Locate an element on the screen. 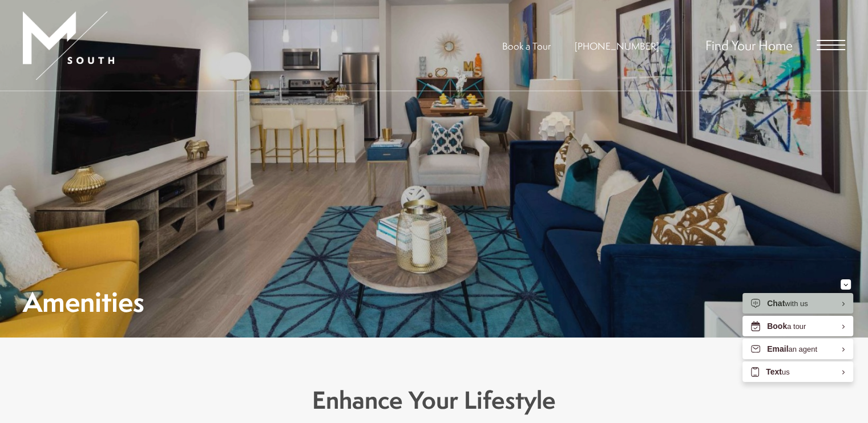  a: Find Your Home is located at coordinates (748, 45).